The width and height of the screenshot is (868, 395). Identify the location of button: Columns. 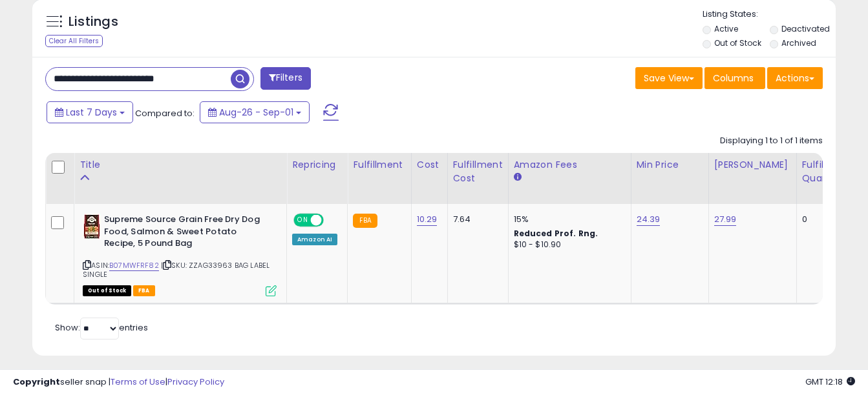
(735, 78).